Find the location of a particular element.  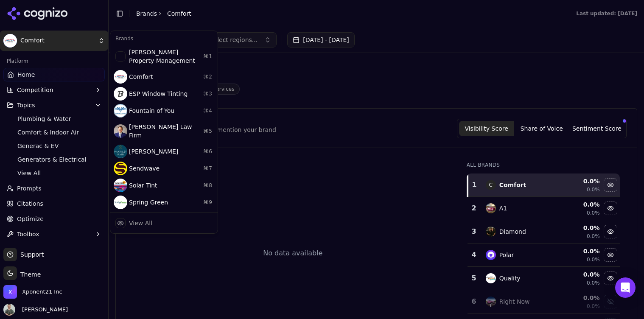

div: Current brand: Comfort is located at coordinates (164, 132).